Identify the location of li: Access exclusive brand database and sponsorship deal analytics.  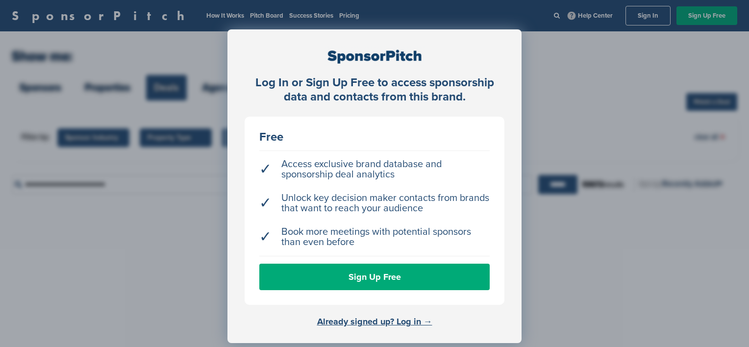
(374, 170).